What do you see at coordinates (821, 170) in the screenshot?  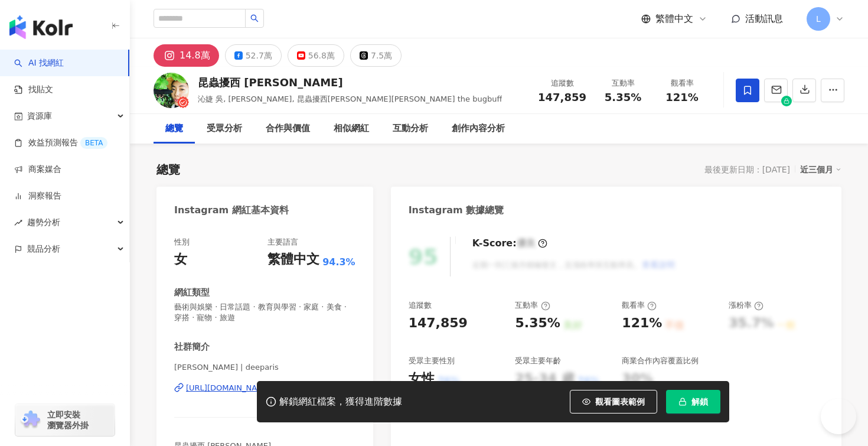 I see `div: 近三個月` at bounding box center [821, 170].